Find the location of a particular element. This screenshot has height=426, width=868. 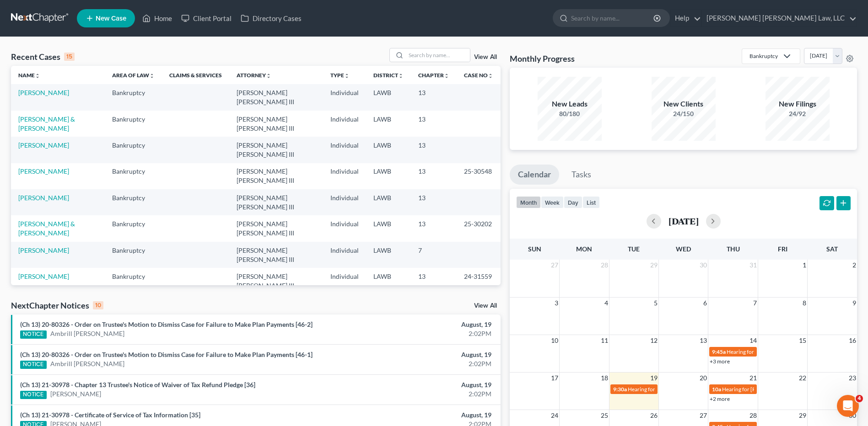

td: 25-30202 is located at coordinates (478, 228).